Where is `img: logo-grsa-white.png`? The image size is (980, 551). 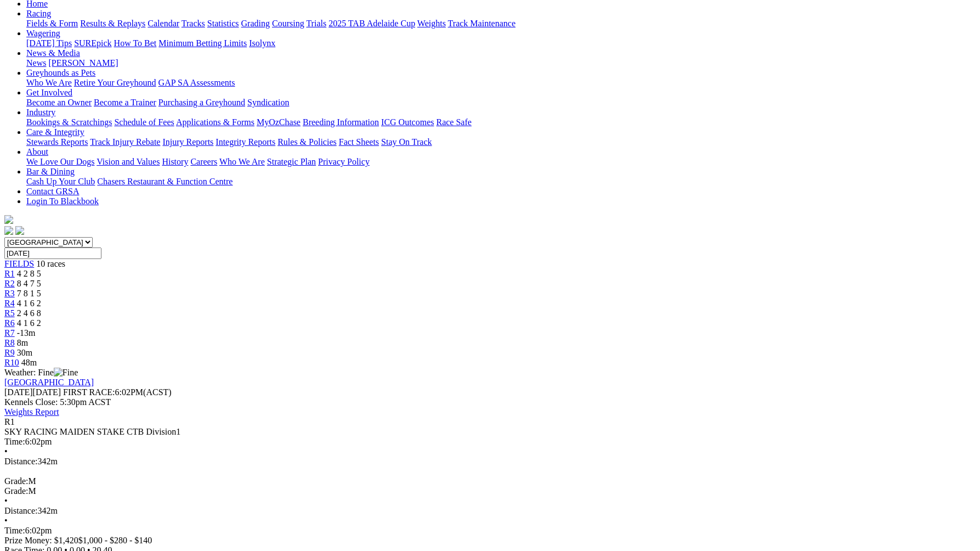 img: logo-grsa-white.png is located at coordinates (9, 219).